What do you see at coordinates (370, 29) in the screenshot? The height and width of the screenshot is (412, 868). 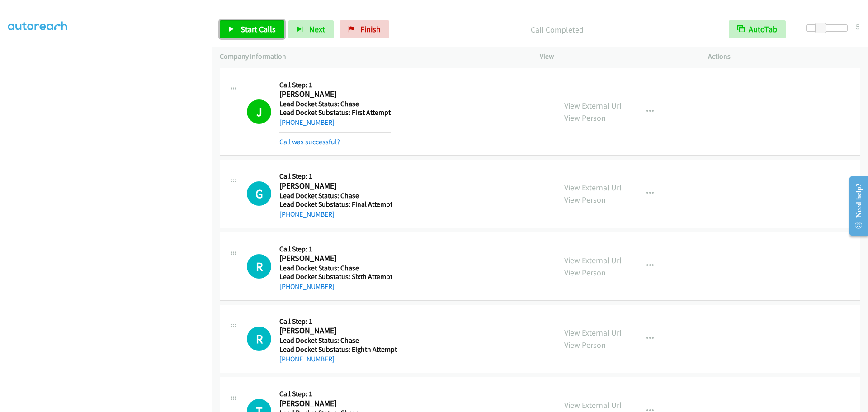 I see `span: Finish` at bounding box center [370, 29].